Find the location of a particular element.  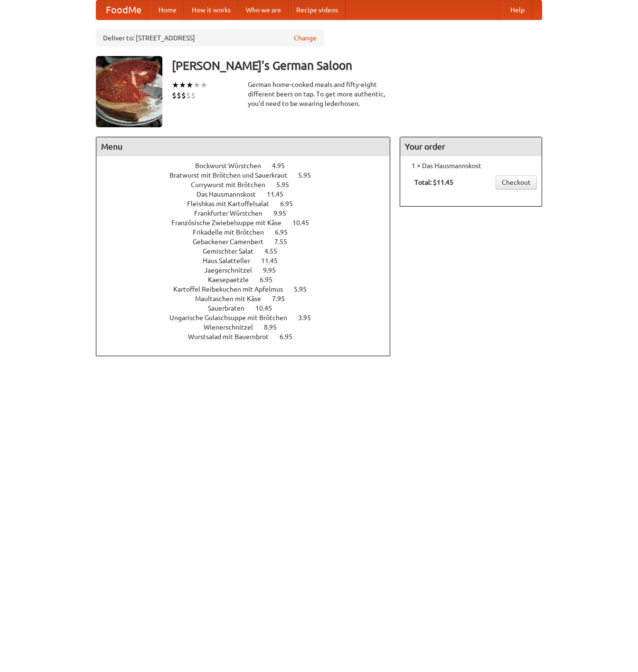

span: 3.95 is located at coordinates (309, 317).